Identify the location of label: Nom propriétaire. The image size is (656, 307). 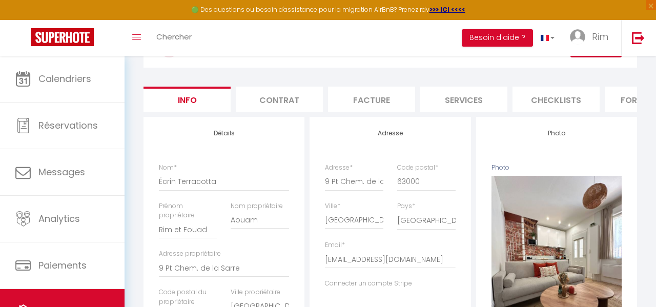
(257, 206).